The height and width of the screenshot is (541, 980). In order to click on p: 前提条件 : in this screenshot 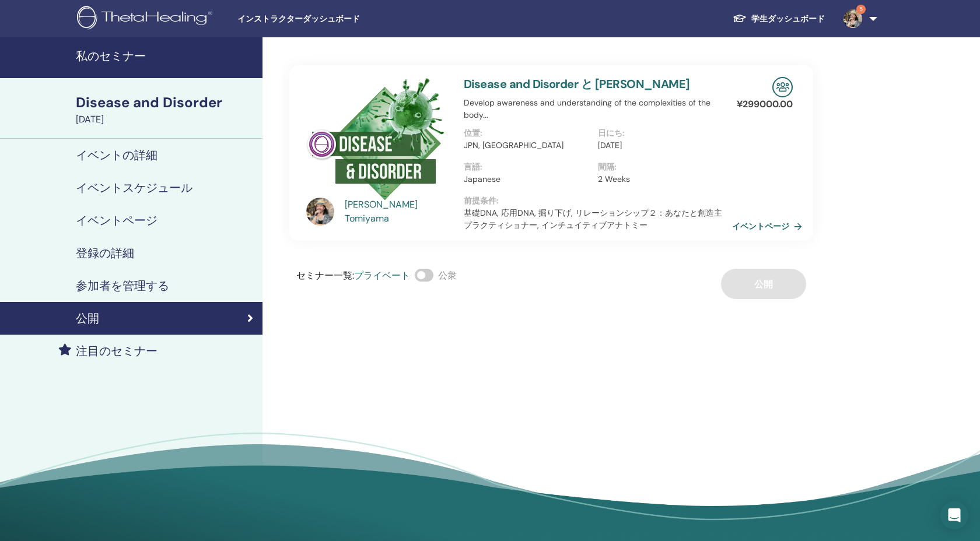, I will do `click(597, 200)`.